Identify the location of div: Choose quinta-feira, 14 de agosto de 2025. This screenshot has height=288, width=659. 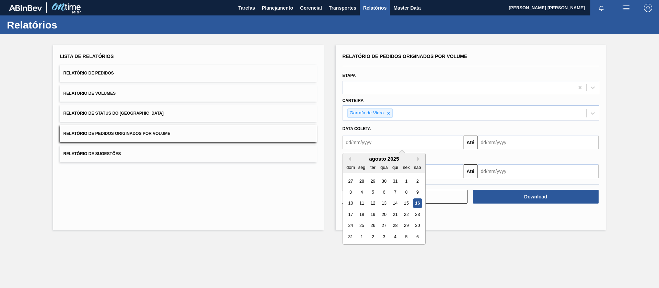
(395, 203).